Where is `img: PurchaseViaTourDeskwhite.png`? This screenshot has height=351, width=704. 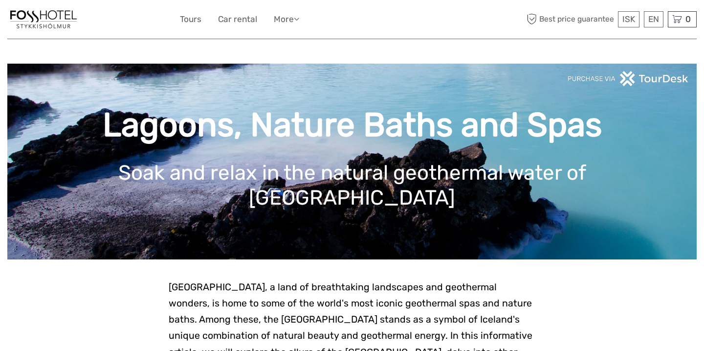
img: PurchaseViaTourDeskwhite.png is located at coordinates (629, 78).